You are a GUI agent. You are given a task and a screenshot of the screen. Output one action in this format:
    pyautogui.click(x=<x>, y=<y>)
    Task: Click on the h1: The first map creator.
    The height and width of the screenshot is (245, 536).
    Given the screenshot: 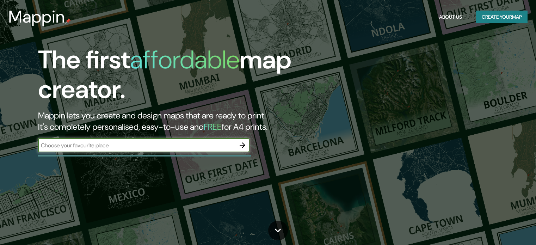 What is the action you would take?
    pyautogui.click(x=172, y=78)
    